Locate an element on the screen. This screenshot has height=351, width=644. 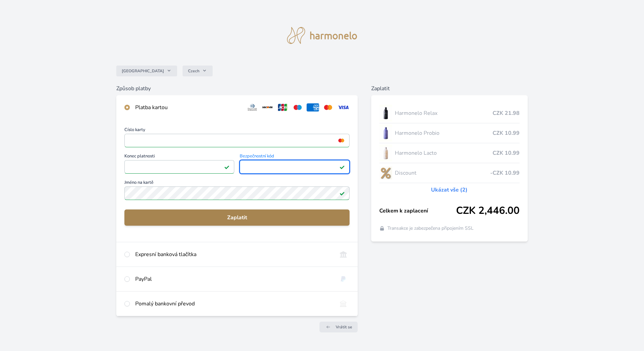
img: logo.svg is located at coordinates (322, 36).